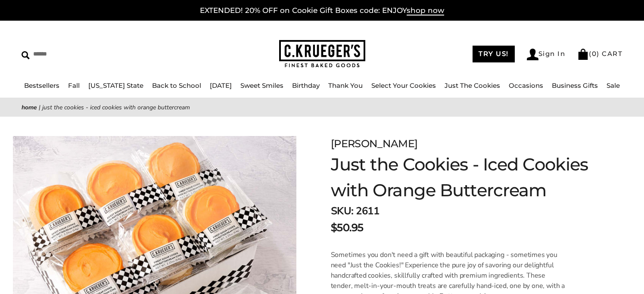  What do you see at coordinates (595, 54) in the screenshot?
I see `span: 0` at bounding box center [595, 54].